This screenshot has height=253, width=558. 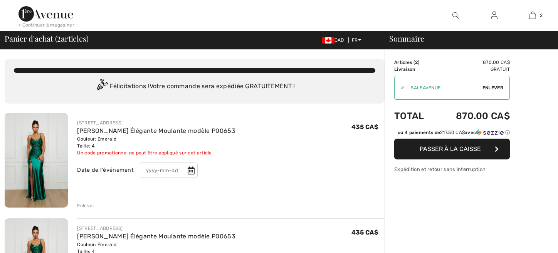 I want to click on img: Mon panier, so click(x=533, y=15).